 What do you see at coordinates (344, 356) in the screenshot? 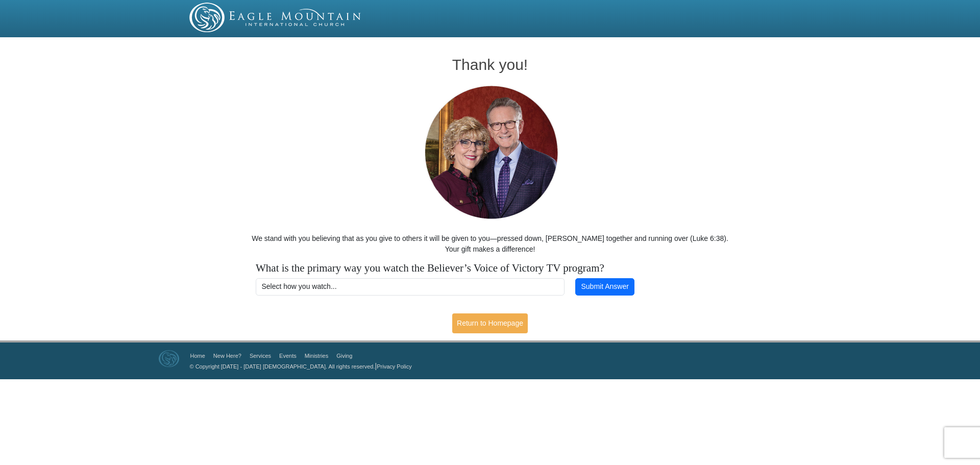
I see `a: Giving` at bounding box center [344, 356].